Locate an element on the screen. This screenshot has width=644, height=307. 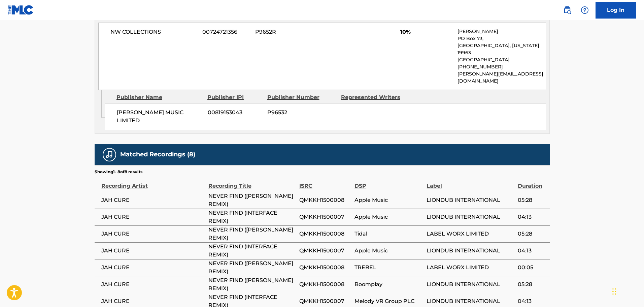
span: NW COLLECTIONS is located at coordinates (154, 32).